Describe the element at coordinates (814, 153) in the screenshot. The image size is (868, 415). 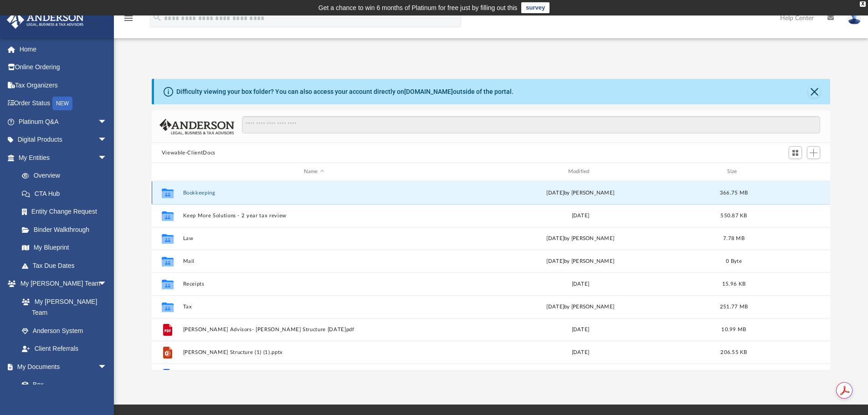
I see `button: Add` at that location.